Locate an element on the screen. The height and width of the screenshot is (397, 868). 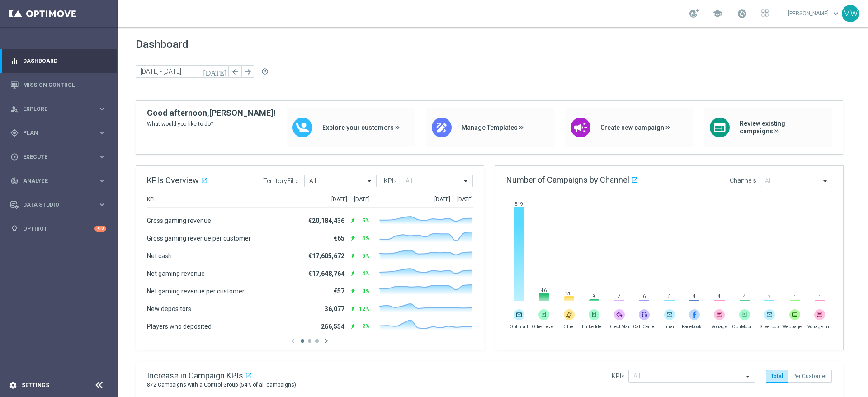
button: Data Studio keyboard_arrow_right is located at coordinates (58, 205).